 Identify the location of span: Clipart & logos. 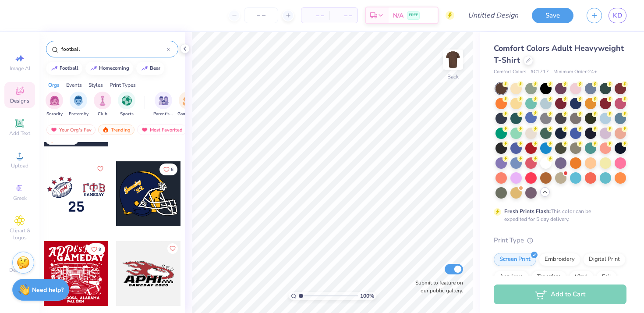
(20, 234).